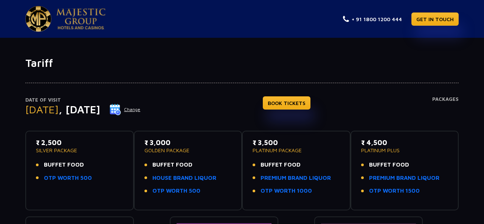 This screenshot has width=484, height=224. Describe the element at coordinates (184, 178) in the screenshot. I see `a: HOUSE BRAND LIQUOR` at that location.